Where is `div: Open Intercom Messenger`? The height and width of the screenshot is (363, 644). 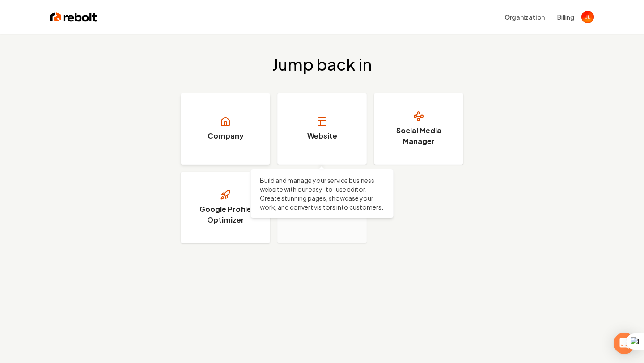
div: Open Intercom Messenger is located at coordinates (624, 343).